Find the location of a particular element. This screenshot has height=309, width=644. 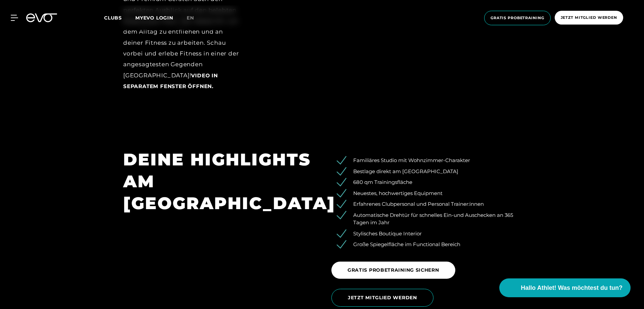

button: Hallo Athlet! Was möchtest du tun? is located at coordinates (565, 288).